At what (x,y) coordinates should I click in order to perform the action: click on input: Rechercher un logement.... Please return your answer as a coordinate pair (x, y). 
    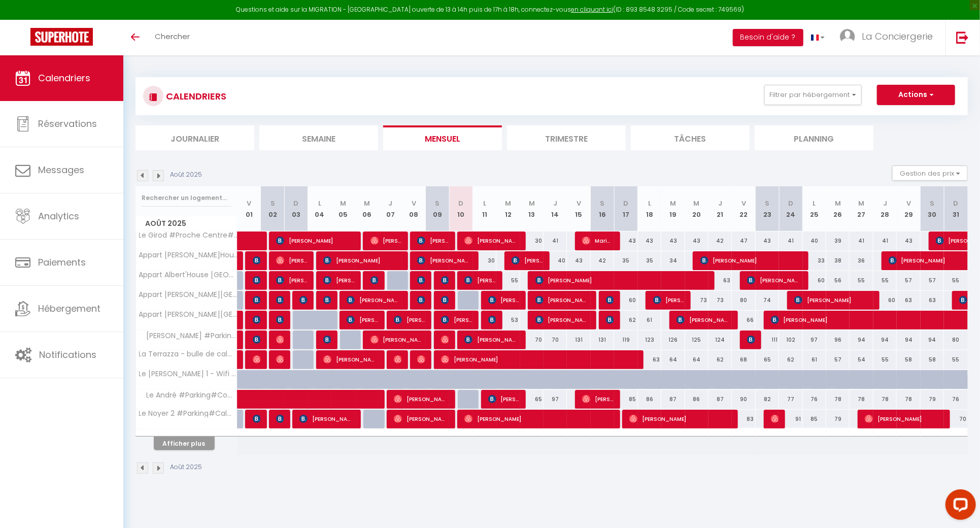
    Looking at the image, I should click on (186, 198).